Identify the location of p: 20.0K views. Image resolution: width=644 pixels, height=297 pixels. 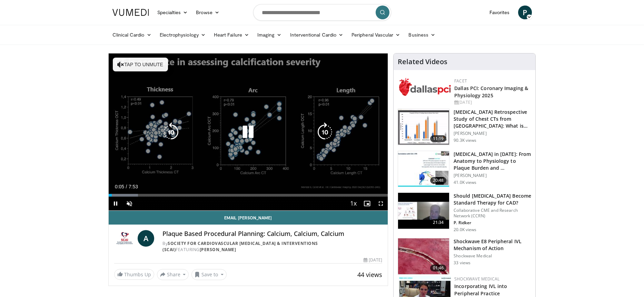
(465, 229).